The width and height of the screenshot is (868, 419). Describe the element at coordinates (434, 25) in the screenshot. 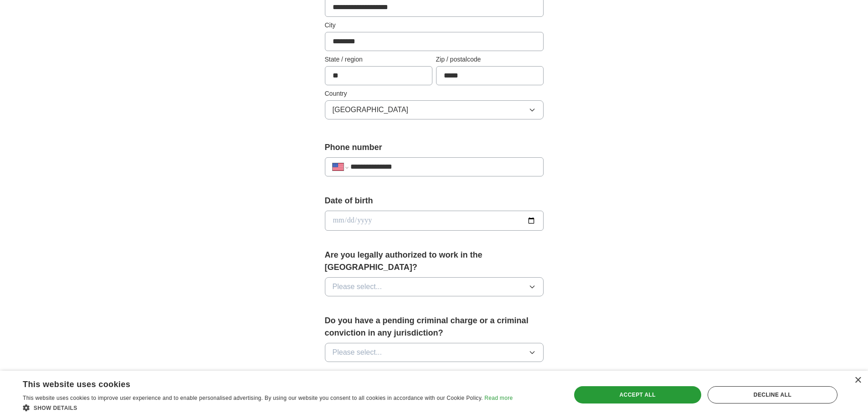

I see `label: City` at that location.